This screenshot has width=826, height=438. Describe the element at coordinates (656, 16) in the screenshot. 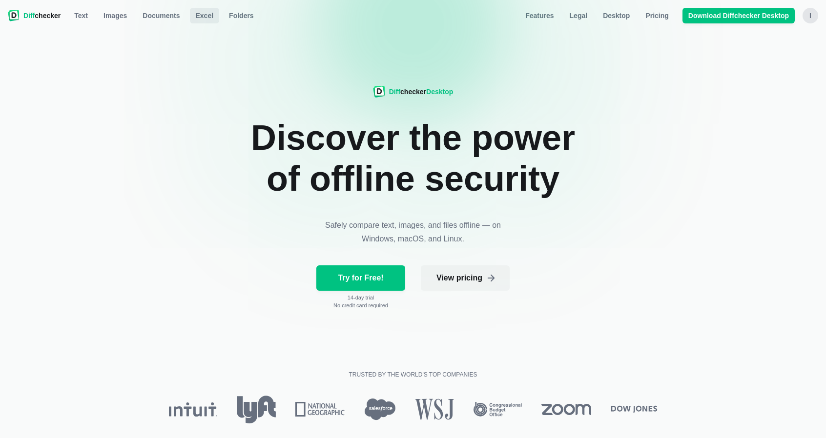

I see `a: Pricing` at that location.